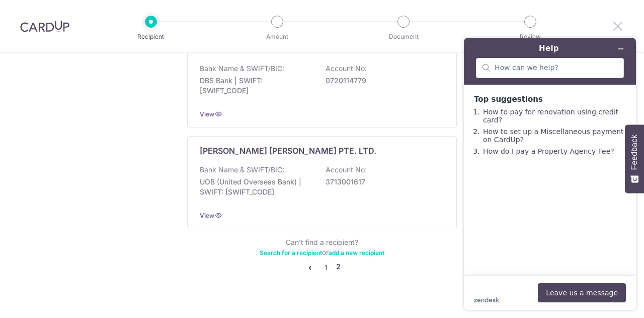  Describe the element at coordinates (326, 267) in the screenshot. I see `a: 1` at that location.